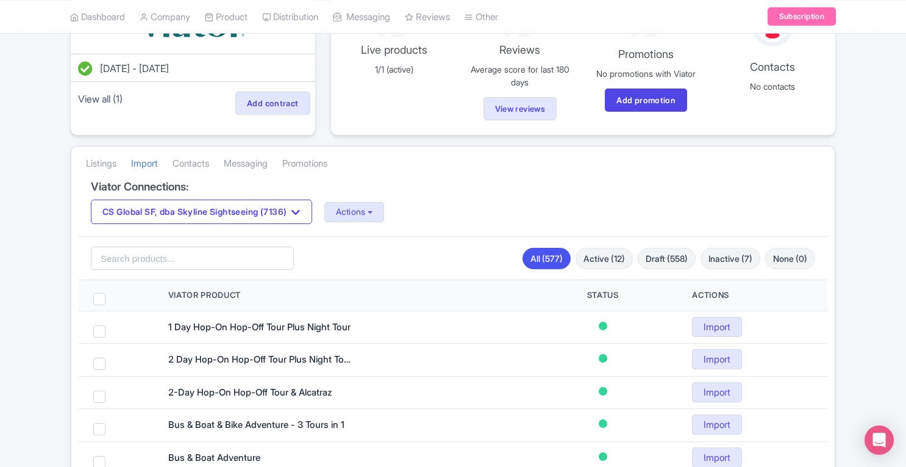 Image resolution: width=906 pixels, height=467 pixels. Describe the element at coordinates (260, 392) in the screenshot. I see `div: 2-Day Hop-On Hop-Off Tour & Alcatraz` at that location.